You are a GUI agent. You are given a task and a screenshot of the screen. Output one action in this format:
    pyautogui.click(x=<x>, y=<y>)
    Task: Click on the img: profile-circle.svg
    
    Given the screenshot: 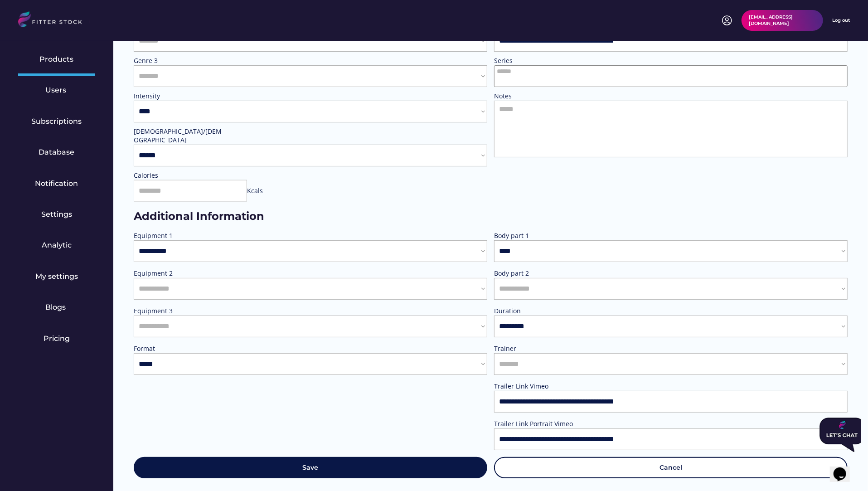 What is the action you would take?
    pyautogui.click(x=727, y=21)
    